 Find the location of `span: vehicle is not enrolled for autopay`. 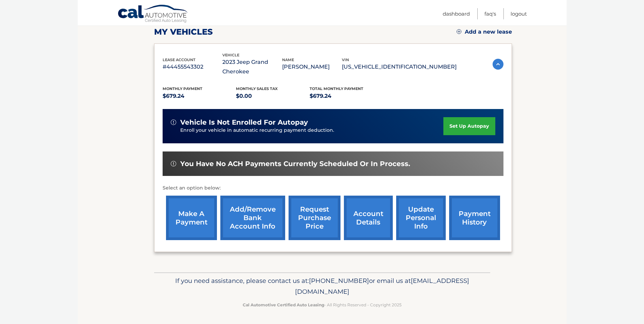

span: vehicle is not enrolled for autopay is located at coordinates (244, 122).